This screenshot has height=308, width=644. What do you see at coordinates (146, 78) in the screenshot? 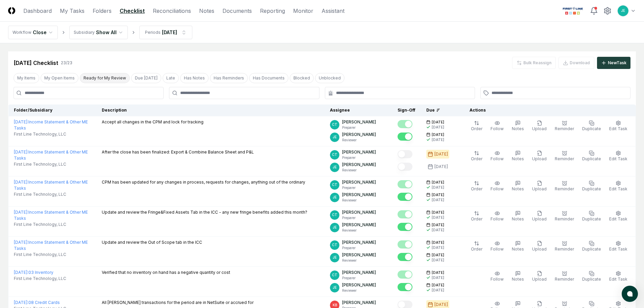
I see `button: Due Today` at bounding box center [146, 78].